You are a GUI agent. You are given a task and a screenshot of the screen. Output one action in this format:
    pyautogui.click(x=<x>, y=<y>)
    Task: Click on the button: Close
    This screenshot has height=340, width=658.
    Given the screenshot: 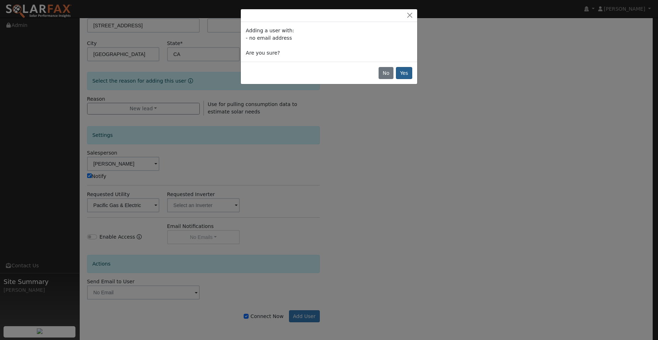 What is the action you would take?
    pyautogui.click(x=410, y=15)
    